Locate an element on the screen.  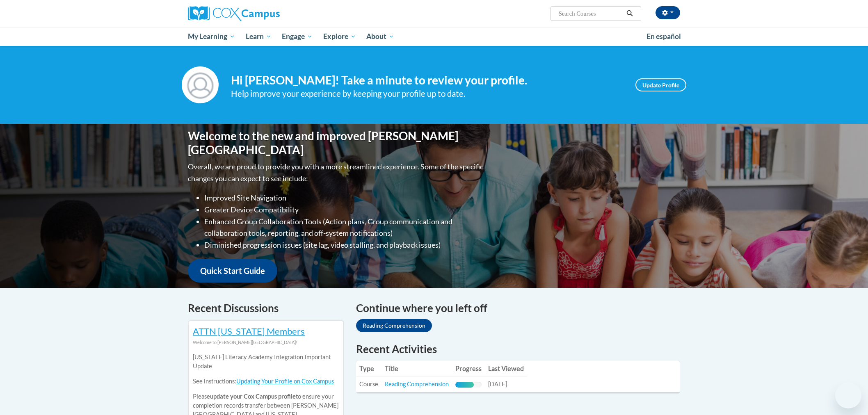
a: My Learning is located at coordinates (211, 36).